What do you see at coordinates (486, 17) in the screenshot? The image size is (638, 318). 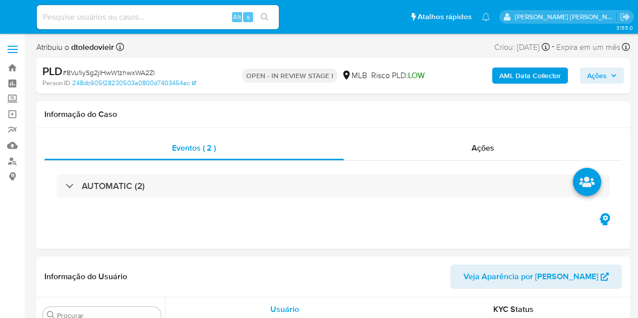 I see `a: Notificações` at bounding box center [486, 17].